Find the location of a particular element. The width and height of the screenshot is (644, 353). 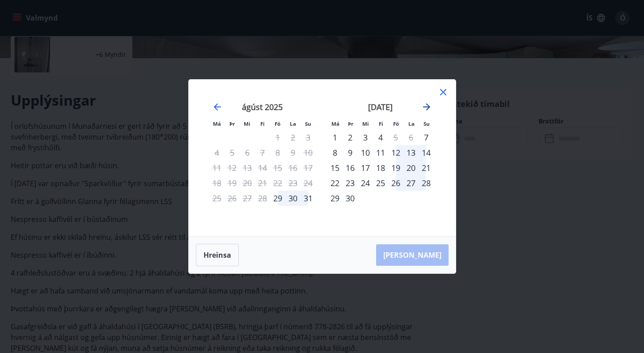

div: 20 is located at coordinates (411, 168).